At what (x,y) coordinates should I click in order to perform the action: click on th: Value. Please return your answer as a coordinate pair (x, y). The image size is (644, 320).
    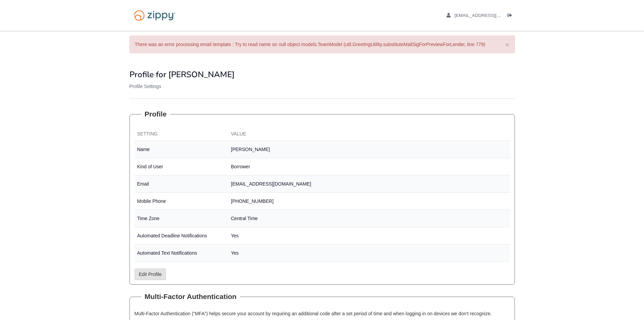
    Looking at the image, I should click on (369, 134).